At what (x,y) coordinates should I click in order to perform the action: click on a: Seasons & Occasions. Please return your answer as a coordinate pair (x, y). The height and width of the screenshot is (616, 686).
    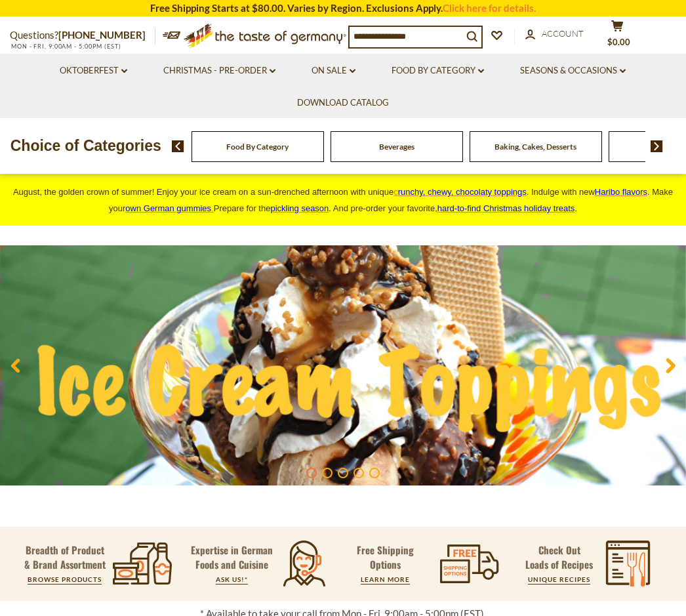
    Looking at the image, I should click on (573, 71).